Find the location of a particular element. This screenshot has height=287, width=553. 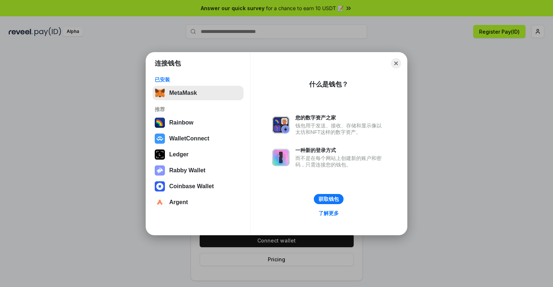

div: 而不是在每个网站上创建新的账户和密码，只需连接您的钱包。 is located at coordinates (340, 162).